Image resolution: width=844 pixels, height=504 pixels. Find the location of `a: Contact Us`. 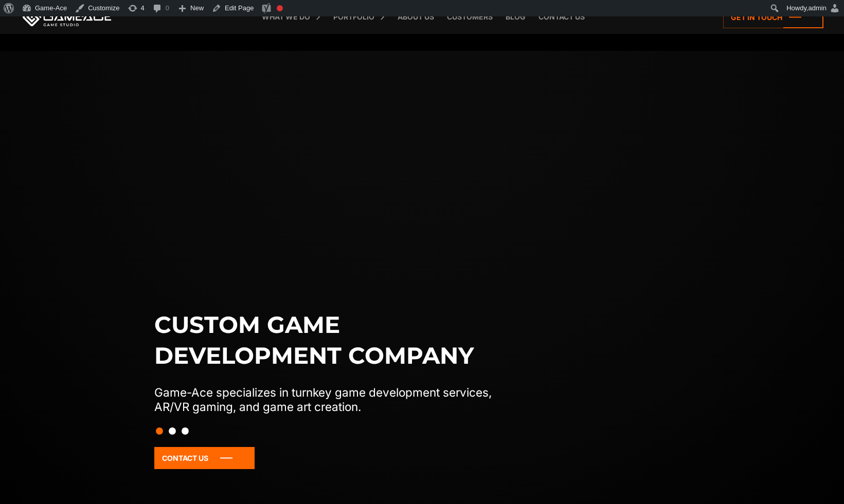

a: Contact Us is located at coordinates (204, 458).